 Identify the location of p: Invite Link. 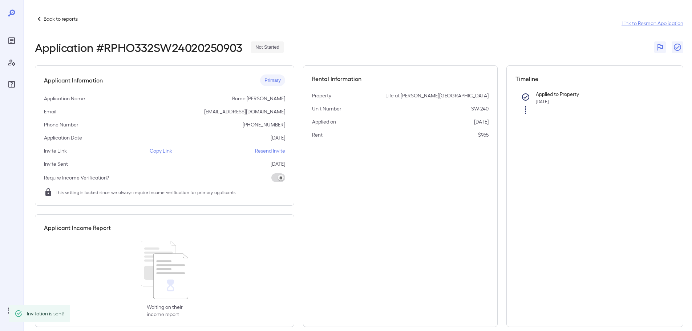
(55, 151).